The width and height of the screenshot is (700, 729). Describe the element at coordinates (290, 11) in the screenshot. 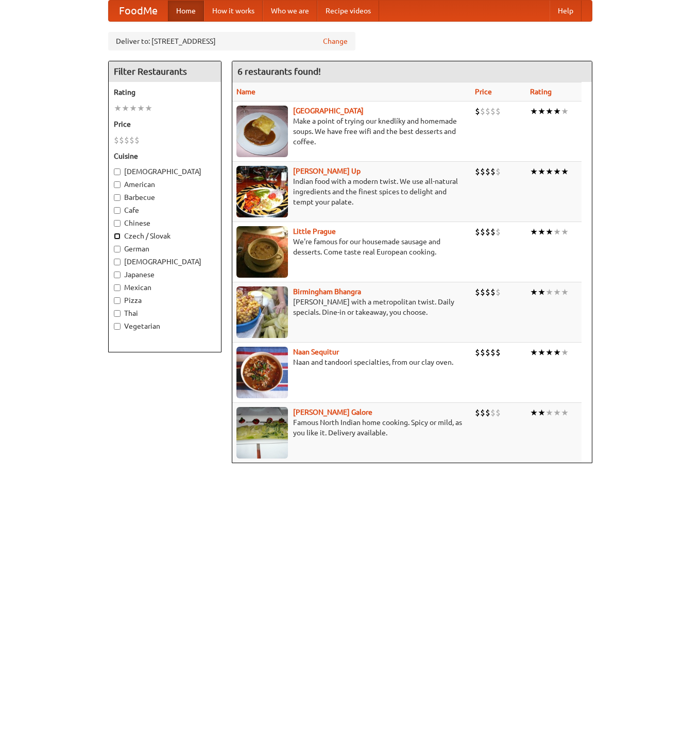

I see `a: Who we are` at that location.